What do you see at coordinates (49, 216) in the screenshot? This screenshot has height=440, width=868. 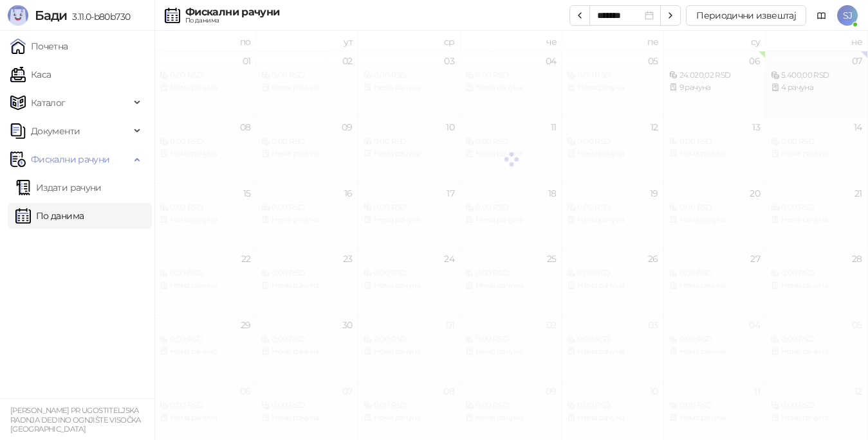 I see `a: По данима` at bounding box center [49, 216].